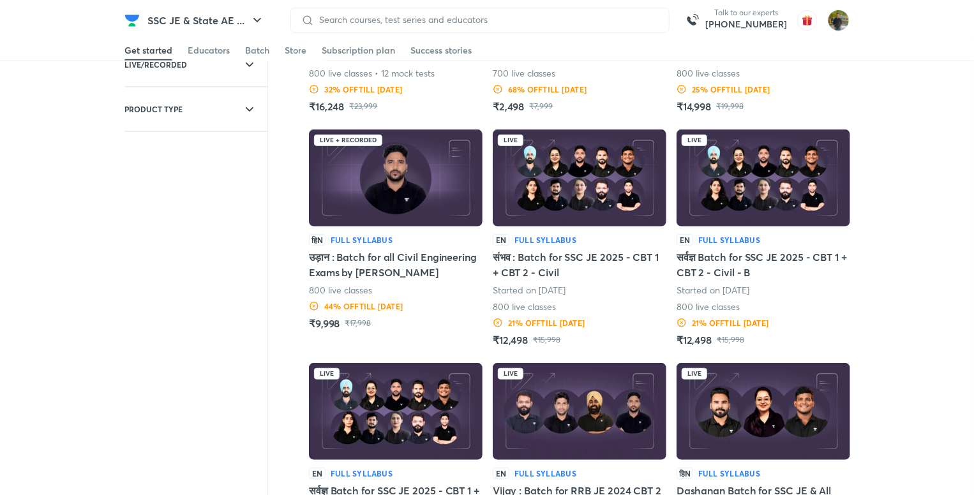 The width and height of the screenshot is (974, 495). What do you see at coordinates (580, 265) in the screenshot?
I see `h5: संभव : Batch for SSC JE 2025 - CBT 1 + CBT 2 - Civil` at bounding box center [580, 265].